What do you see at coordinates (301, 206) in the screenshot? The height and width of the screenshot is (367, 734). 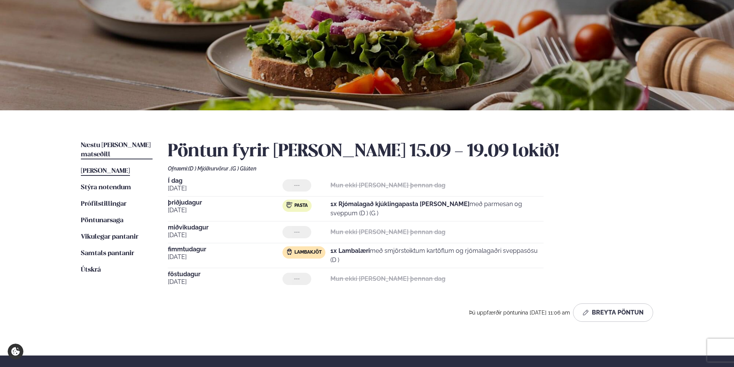 I see `span: Pasta` at bounding box center [301, 206].